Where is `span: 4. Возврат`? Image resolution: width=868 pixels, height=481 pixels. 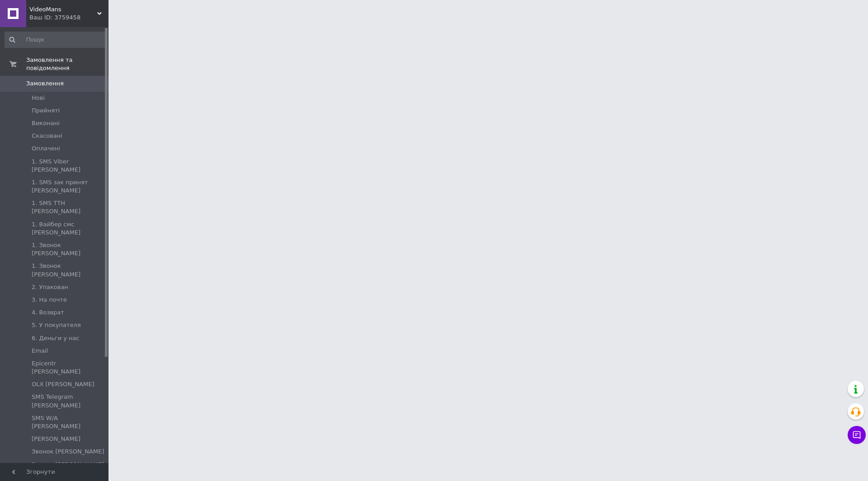
span: 4. Возврат is located at coordinates (48, 313).